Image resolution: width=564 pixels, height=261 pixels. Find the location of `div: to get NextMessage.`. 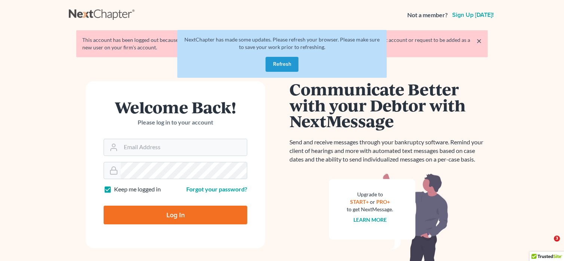

div: to get NextMessage. is located at coordinates (370, 210).